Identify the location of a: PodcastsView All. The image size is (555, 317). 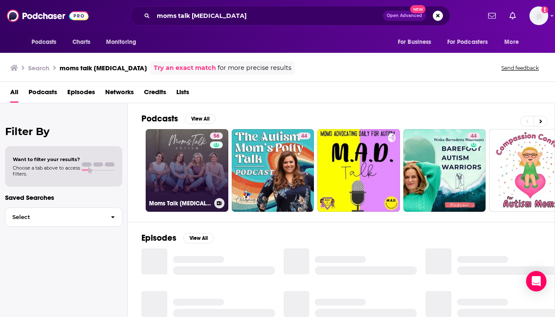
(178, 118).